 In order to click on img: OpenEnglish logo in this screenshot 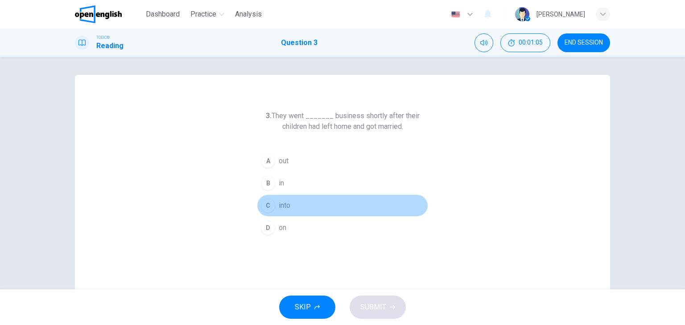, I will do `click(98, 14)`.